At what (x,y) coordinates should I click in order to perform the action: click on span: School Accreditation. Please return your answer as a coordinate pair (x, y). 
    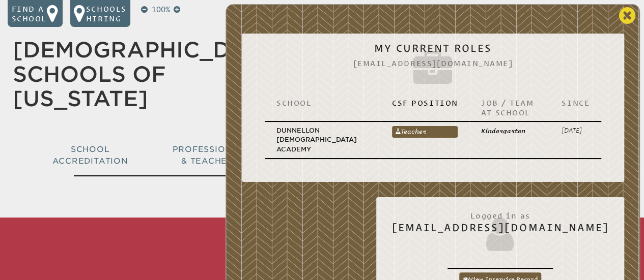
    Looking at the image, I should click on (90, 155).